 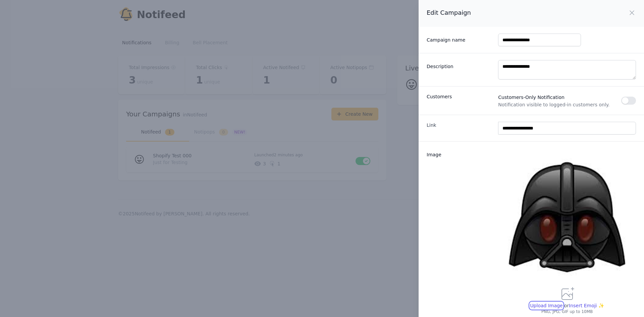 I want to click on p: PNG, JPG, GIF up to 10MB, so click(x=567, y=312).